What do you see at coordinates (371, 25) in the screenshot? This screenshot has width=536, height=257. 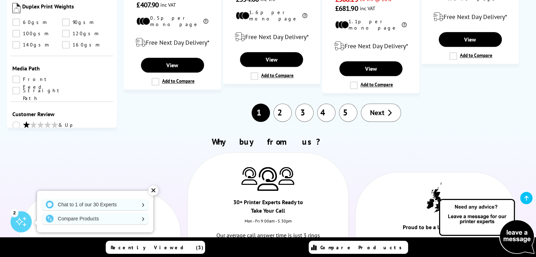 I see `li: 1.1p per mono page` at bounding box center [371, 25].